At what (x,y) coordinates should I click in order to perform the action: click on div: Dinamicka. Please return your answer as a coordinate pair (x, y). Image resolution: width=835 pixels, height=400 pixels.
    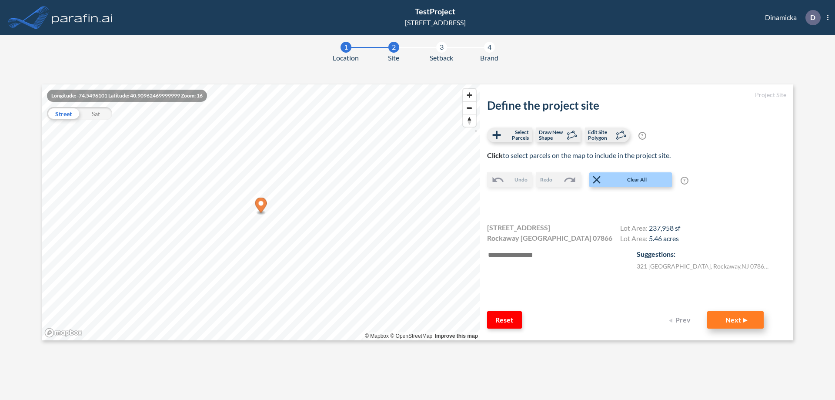
    Looking at the image, I should click on (790, 17).